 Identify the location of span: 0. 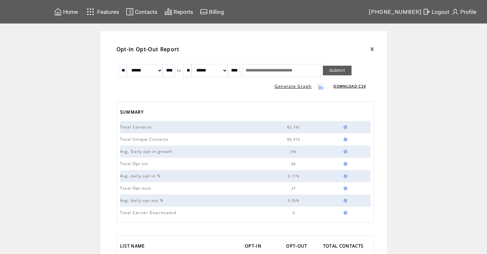
(294, 213).